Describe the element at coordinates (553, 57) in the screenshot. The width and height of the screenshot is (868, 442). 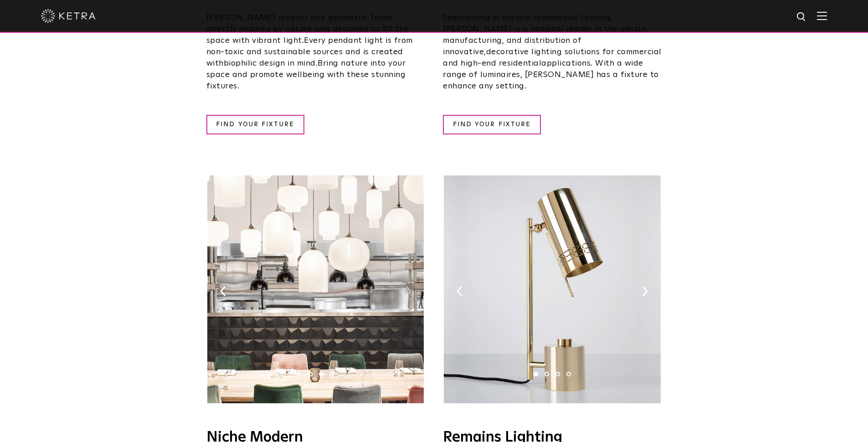
I see `span: decorative lighting solutions for commercial and high-end residential` at that location.